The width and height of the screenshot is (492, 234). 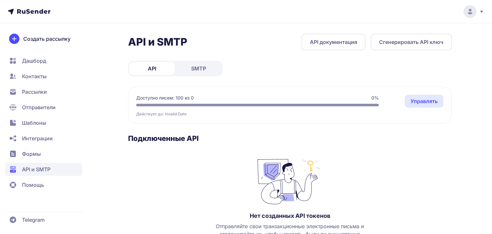 What do you see at coordinates (31, 154) in the screenshot?
I see `span: Формы` at bounding box center [31, 154].